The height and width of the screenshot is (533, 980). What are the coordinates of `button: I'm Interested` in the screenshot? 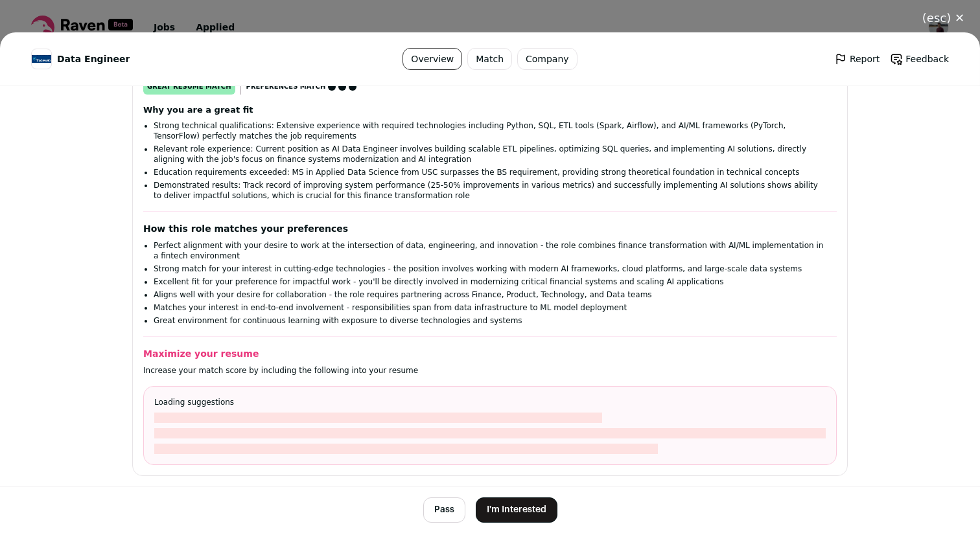 It's located at (517, 510).